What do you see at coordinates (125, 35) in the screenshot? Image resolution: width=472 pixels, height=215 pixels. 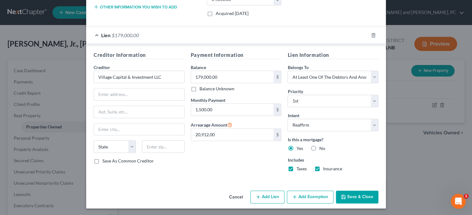 I see `span: $179,000.00` at bounding box center [125, 35].